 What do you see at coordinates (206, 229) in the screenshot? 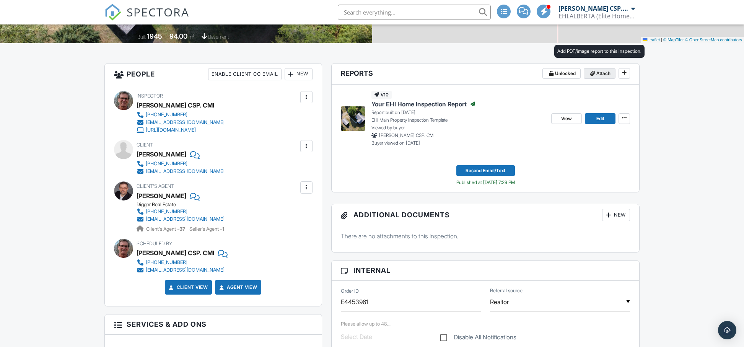
I see `span: Seller's Agent -` at bounding box center [206, 229].